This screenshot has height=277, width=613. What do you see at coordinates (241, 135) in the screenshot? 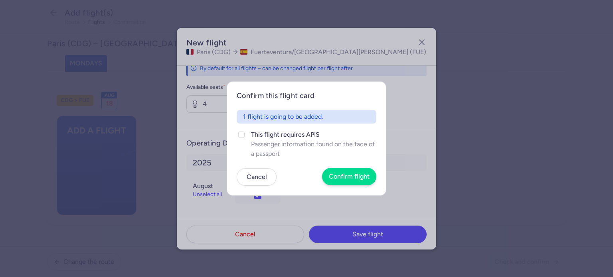
I see `input: This flight requires APISPassenger information found on the face of a passport` at bounding box center [241, 135].